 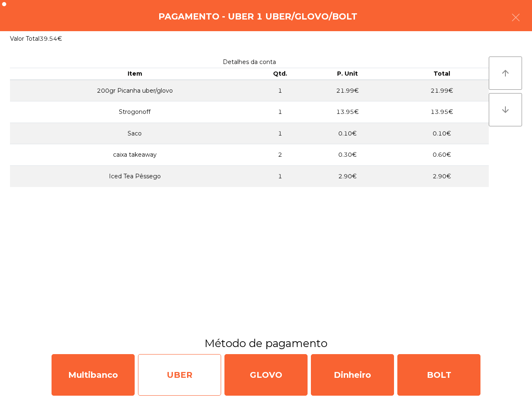 What do you see at coordinates (258, 16) in the screenshot?
I see `h4: Pagamento - Uber 1 Uber/Glovo/Bolt` at bounding box center [258, 16].